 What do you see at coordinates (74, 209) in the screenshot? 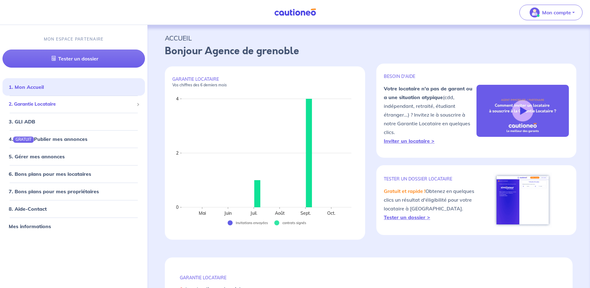
I see `div: 8. Aide-Contact` at bounding box center [74, 209].